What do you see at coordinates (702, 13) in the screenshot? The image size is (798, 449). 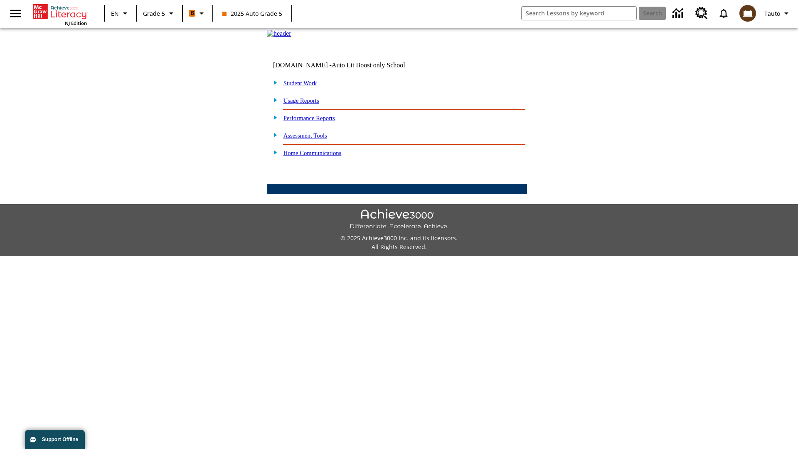 I see `a: Resource Center, Will open in new tab` at bounding box center [702, 13].